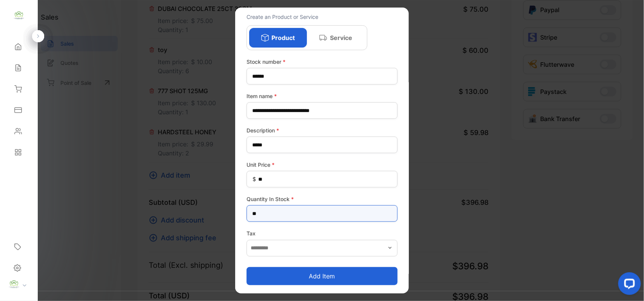 This screenshot has width=644, height=301. I want to click on label: Item name, so click(322, 95).